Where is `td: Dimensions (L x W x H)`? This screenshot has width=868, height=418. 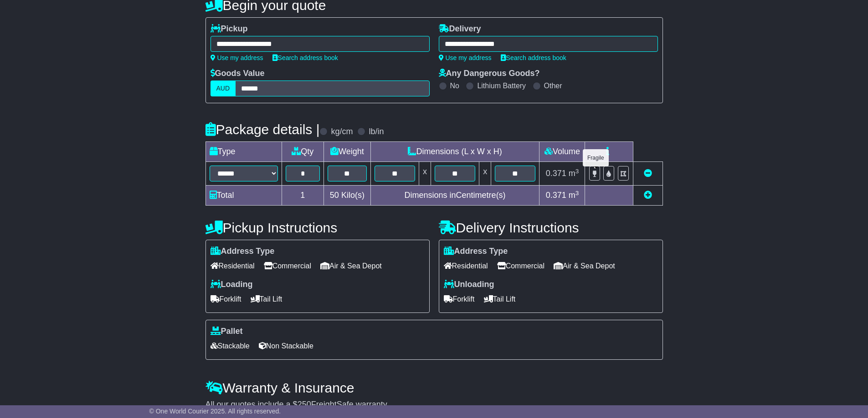 td: Dimensions (L x W x H) is located at coordinates (455, 152).